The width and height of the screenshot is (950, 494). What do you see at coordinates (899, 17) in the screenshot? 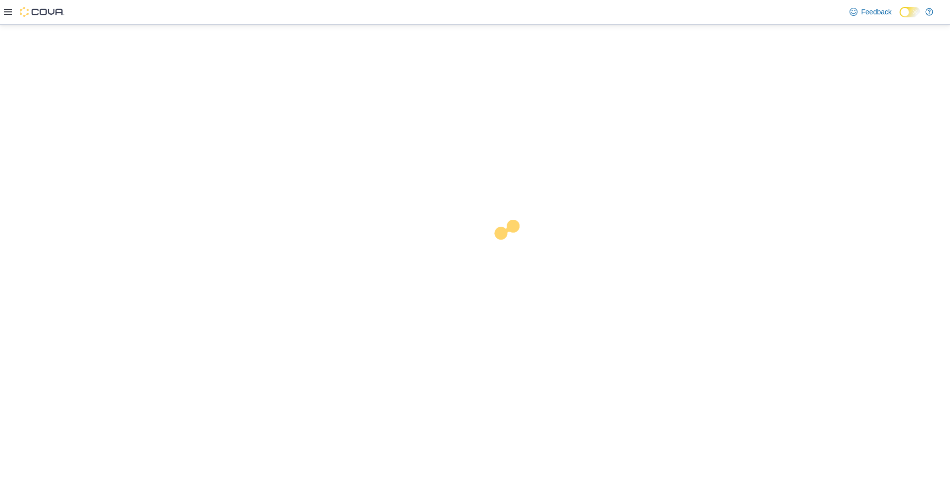
I see `span: Dark Mode` at bounding box center [899, 17].